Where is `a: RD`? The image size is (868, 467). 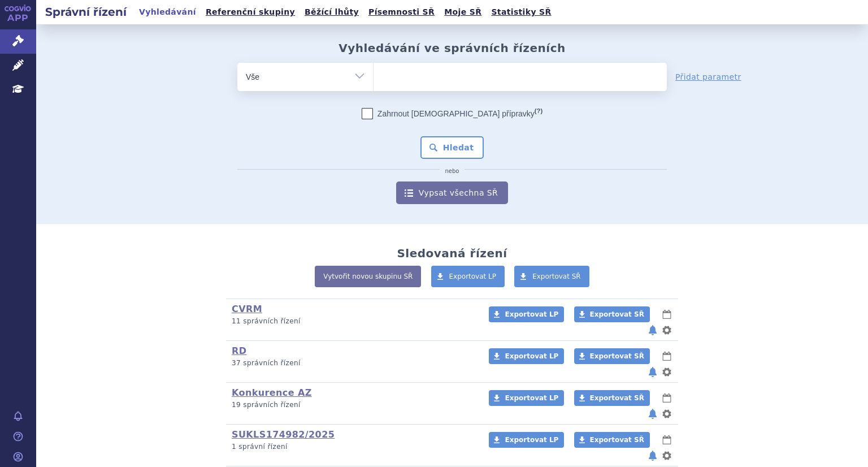
a: RD is located at coordinates (239, 351).